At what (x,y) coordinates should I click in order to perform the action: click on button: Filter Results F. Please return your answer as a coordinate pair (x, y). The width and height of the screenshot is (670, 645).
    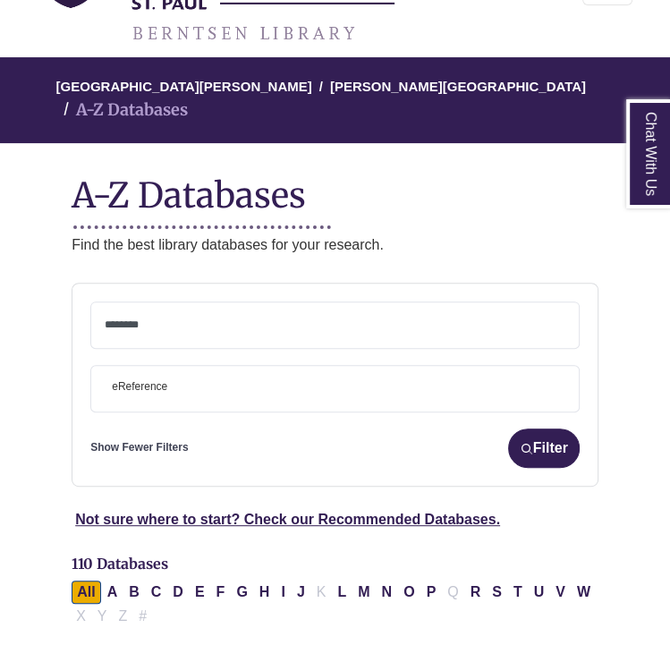
    Looking at the image, I should click on (221, 592).